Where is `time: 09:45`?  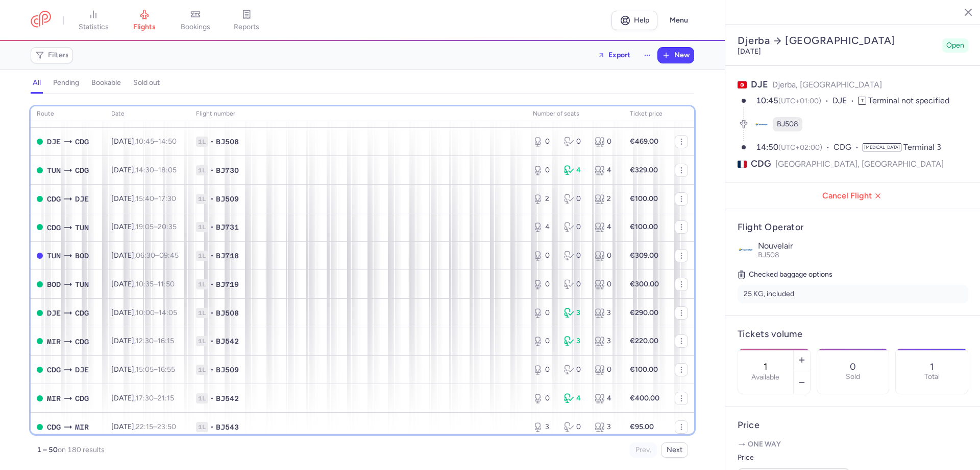
time: 09:45 is located at coordinates (169, 255).